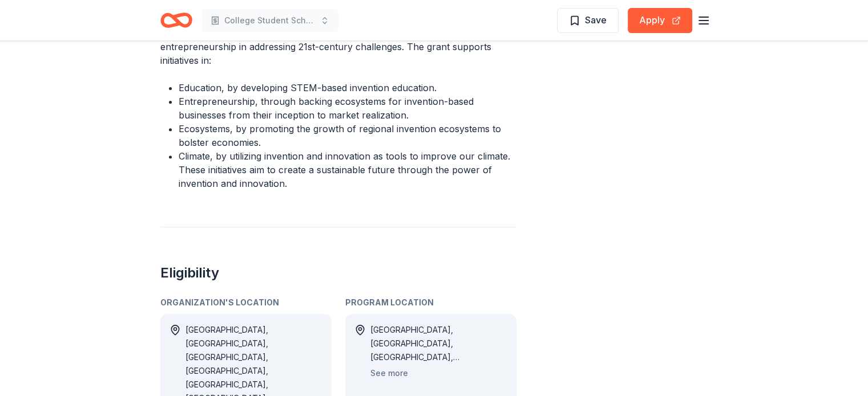 This screenshot has height=396, width=868. What do you see at coordinates (389, 373) in the screenshot?
I see `button: See more` at bounding box center [389, 373].